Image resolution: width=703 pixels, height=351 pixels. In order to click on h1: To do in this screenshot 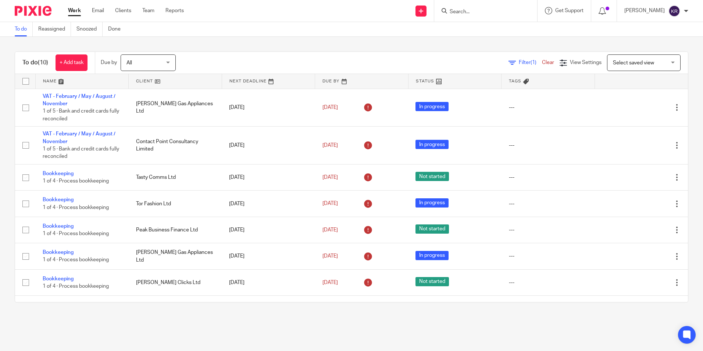, I will do `click(35, 63)`.